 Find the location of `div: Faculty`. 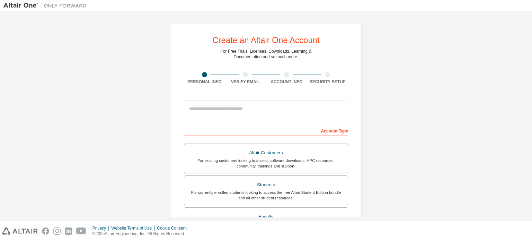

div: Faculty is located at coordinates (266, 216).